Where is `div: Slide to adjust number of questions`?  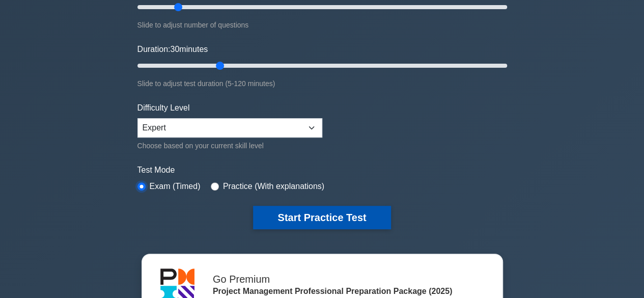 div: Slide to adjust number of questions is located at coordinates (323, 25).